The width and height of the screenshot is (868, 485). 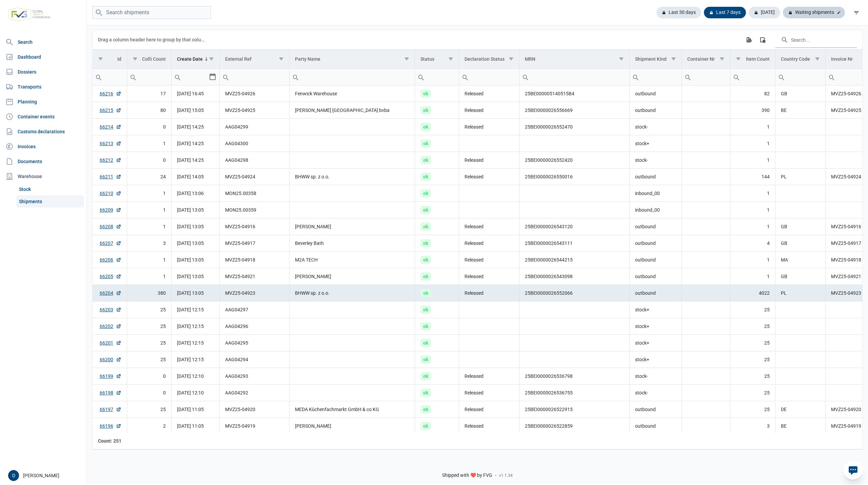 I want to click on td: AAG04298, so click(x=255, y=160).